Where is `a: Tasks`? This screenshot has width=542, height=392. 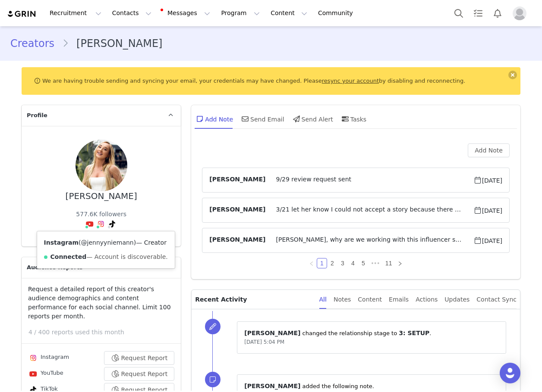
a: Tasks is located at coordinates (478, 13).